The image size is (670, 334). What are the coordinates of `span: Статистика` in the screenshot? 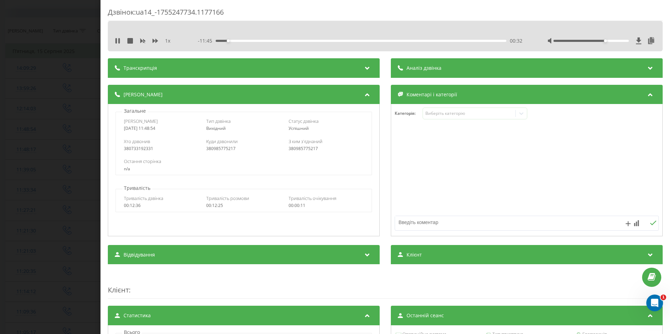 It's located at (137, 316).